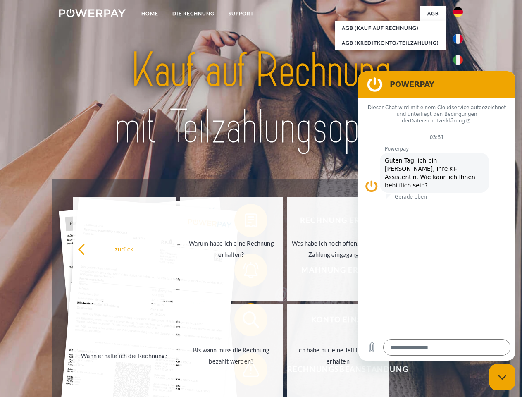 The height and width of the screenshot is (397, 522). Describe the element at coordinates (458, 39) in the screenshot. I see `img: fr` at that location.